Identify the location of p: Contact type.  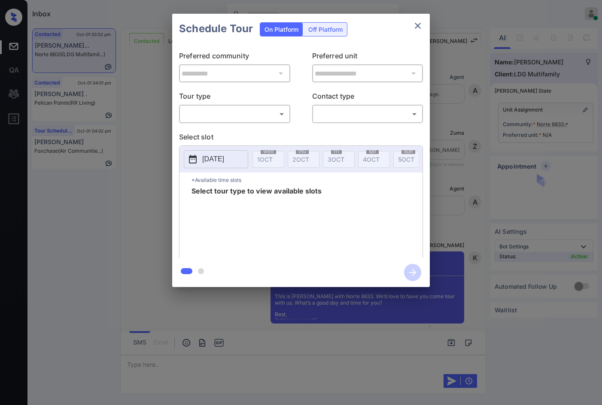
(367, 98).